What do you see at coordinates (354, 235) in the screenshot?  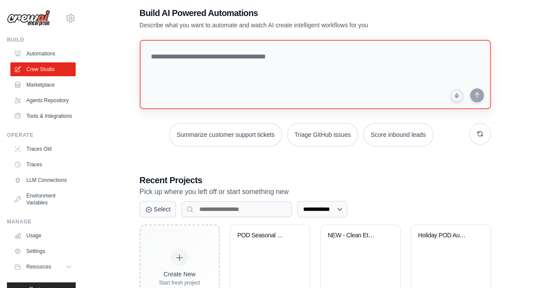 I see `div: NEW - Clean Etsy CSV Generator` at bounding box center [354, 235].